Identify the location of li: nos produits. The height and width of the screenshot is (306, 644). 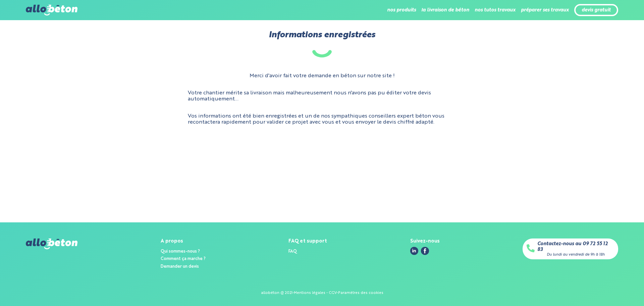
(402, 10).